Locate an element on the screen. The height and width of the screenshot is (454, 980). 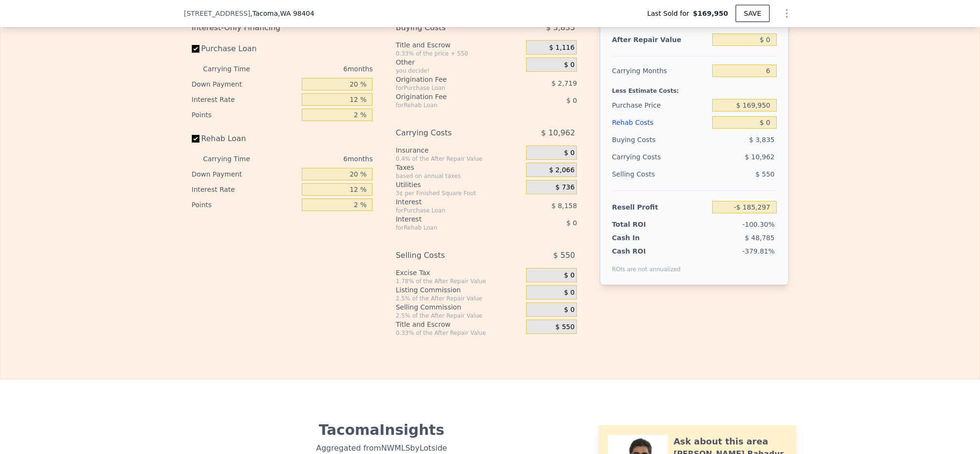
div: Insurance is located at coordinates (459, 150).